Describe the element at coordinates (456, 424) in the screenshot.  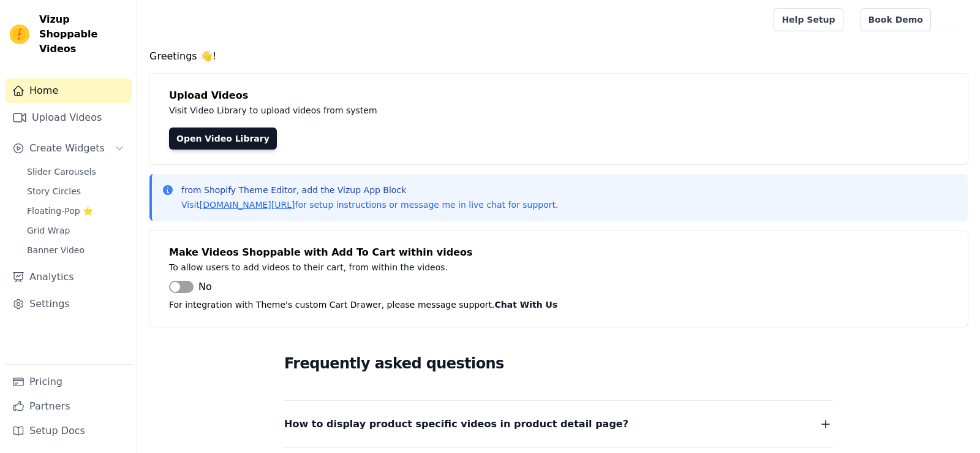
I see `span: How to display product specific videos in product detail page?` at that location.